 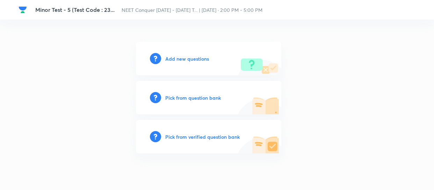 What do you see at coordinates (187, 59) in the screenshot?
I see `h6: Add new questions` at bounding box center [187, 59].